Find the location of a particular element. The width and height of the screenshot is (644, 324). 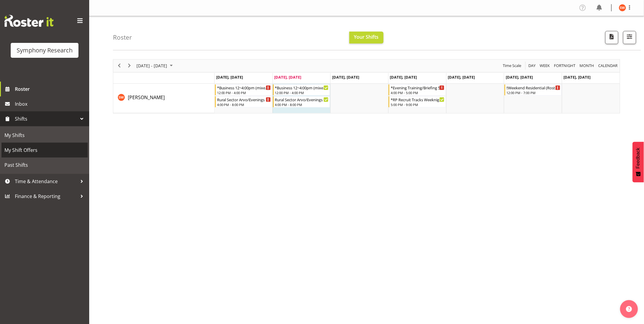

div: Symphony Research is located at coordinates (45, 50).